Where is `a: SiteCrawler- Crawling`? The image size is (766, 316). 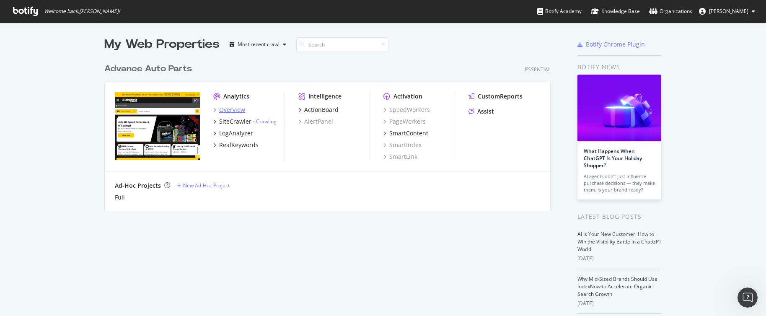
a: SiteCrawler- Crawling is located at coordinates (245, 122).